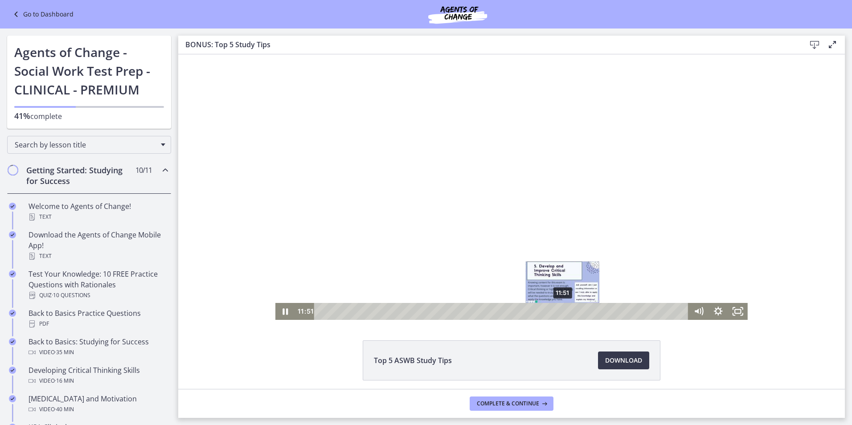  Describe the element at coordinates (488, 45) in the screenshot. I see `h3: BONUS: Top 5 Study Tips` at that location.